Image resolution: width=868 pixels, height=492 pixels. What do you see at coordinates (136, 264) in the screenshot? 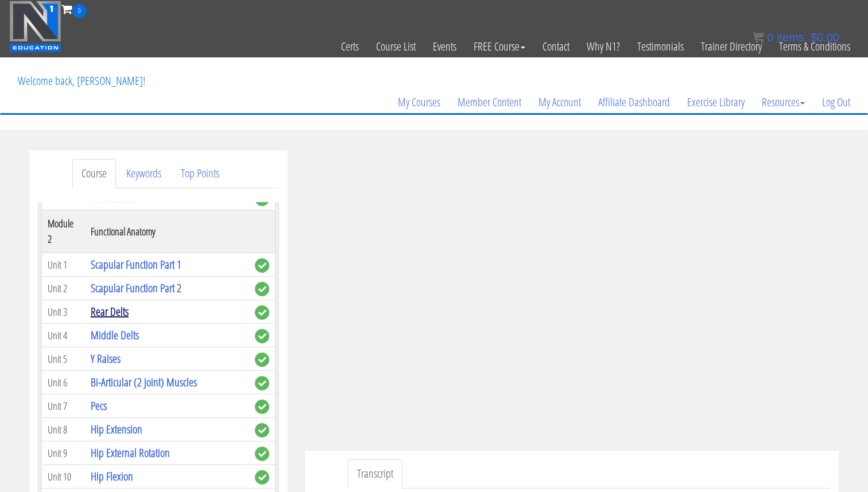
I see `a: Scapular Function Part 1` at bounding box center [136, 264].